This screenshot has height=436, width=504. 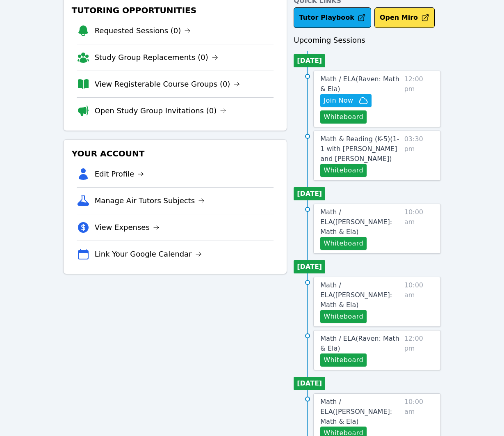 I want to click on h3: Your Account, so click(x=175, y=153).